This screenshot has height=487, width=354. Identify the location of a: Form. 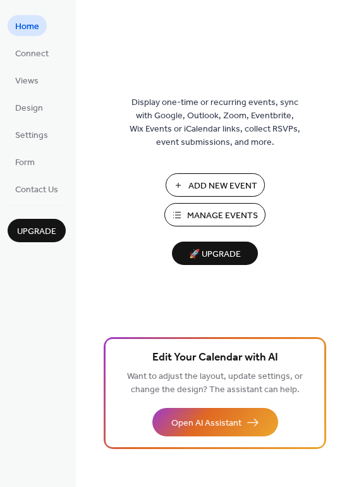
(25, 161).